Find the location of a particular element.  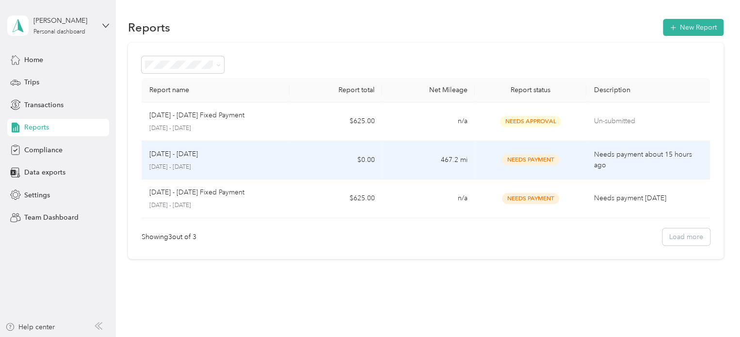

span: Reports is located at coordinates (36, 127).